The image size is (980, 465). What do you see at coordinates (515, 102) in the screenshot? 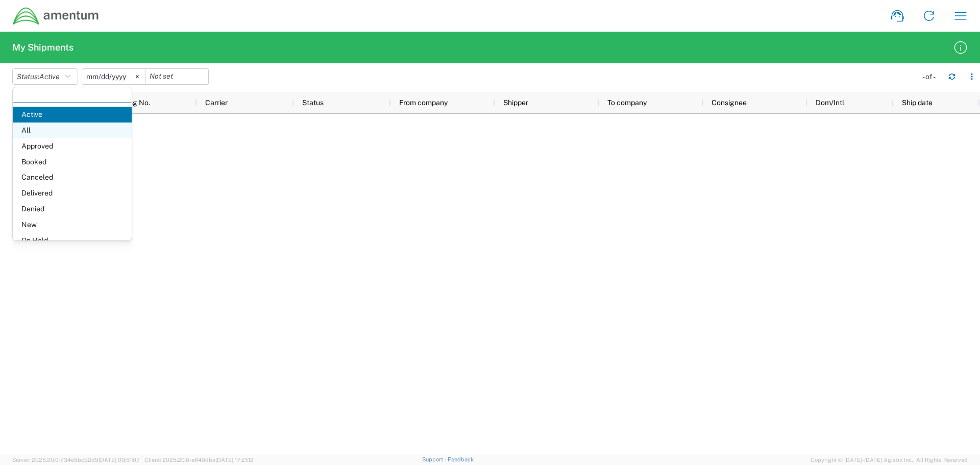
I see `span: Shipper` at bounding box center [515, 102].